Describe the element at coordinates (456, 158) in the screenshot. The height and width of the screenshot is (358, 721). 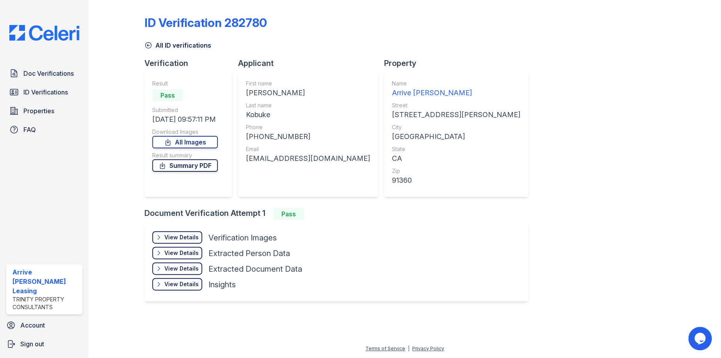
I see `div: CA` at that location.